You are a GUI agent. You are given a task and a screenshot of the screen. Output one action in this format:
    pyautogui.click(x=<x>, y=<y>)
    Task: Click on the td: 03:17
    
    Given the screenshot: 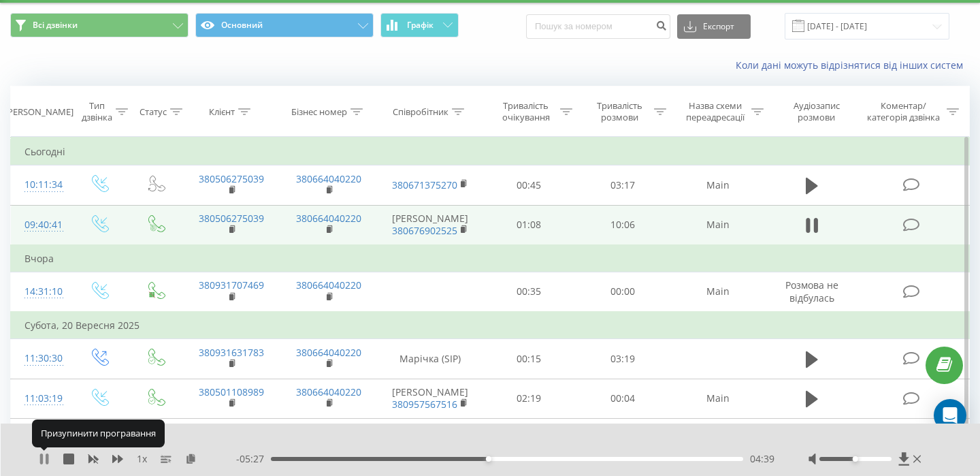 What is the action you would take?
    pyautogui.click(x=622, y=185)
    